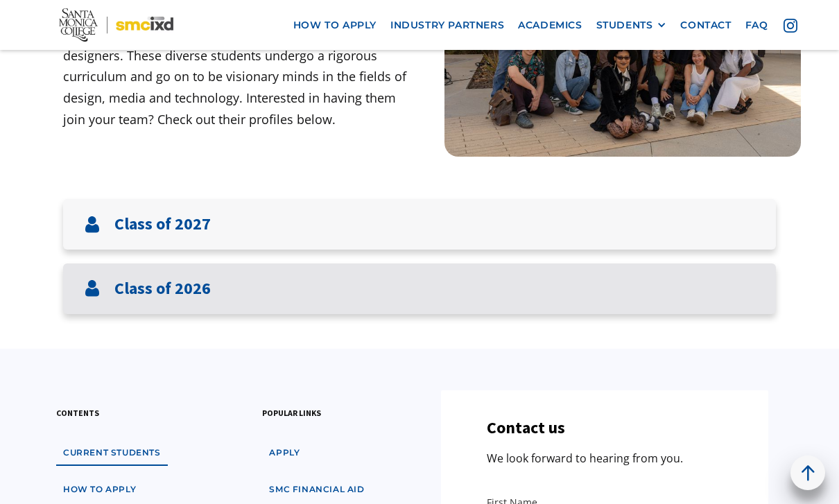 The image size is (839, 504). I want to click on a: industry partners, so click(447, 24).